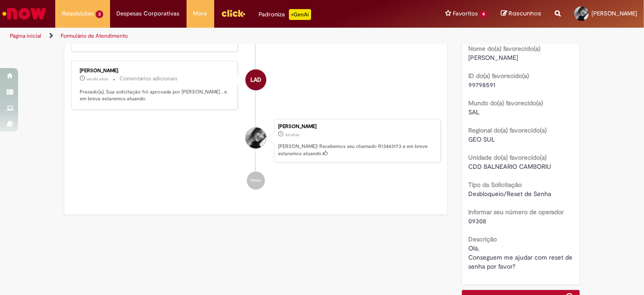 The width and height of the screenshot is (644, 295). I want to click on ul: Trilhas de página, so click(215, 36).